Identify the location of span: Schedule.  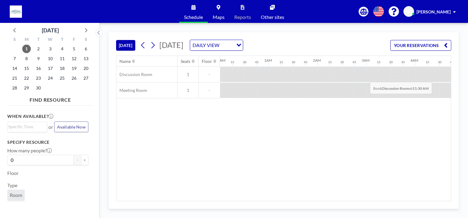
(194, 17).